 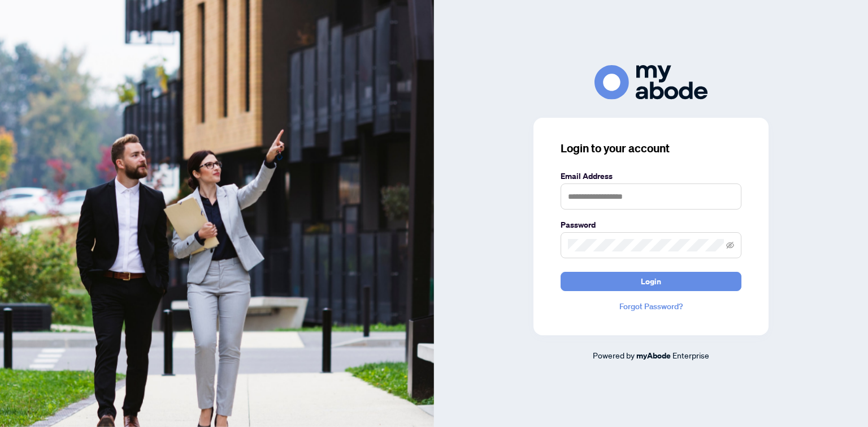 What do you see at coordinates (651, 282) in the screenshot?
I see `span: Login` at bounding box center [651, 282].